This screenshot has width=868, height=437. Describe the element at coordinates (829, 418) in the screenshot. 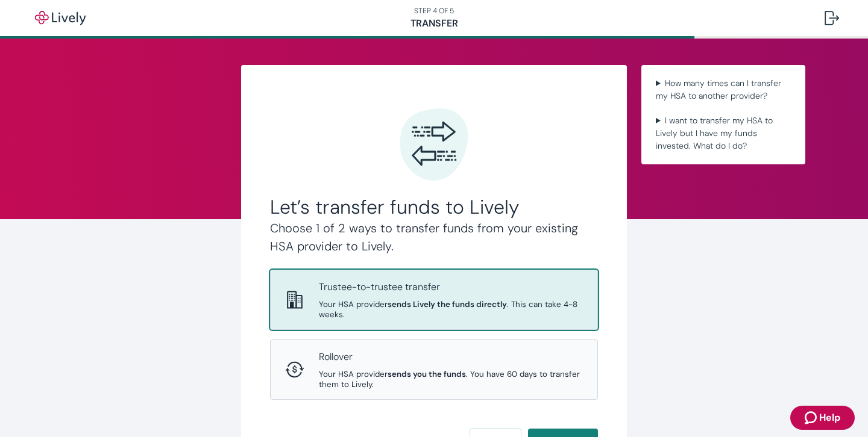

I see `span: Help` at that location.